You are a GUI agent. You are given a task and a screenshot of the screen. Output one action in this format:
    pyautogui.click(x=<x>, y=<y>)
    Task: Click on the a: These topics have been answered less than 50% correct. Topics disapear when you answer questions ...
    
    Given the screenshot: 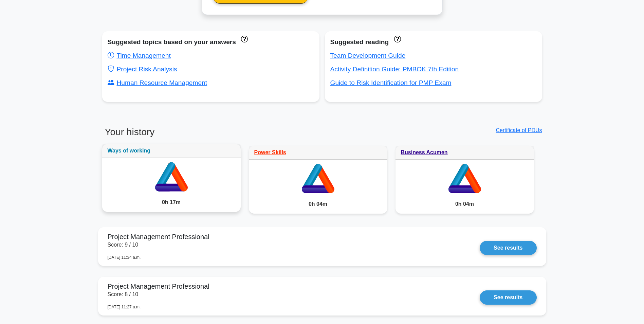 What is the action you would take?
    pyautogui.click(x=244, y=38)
    